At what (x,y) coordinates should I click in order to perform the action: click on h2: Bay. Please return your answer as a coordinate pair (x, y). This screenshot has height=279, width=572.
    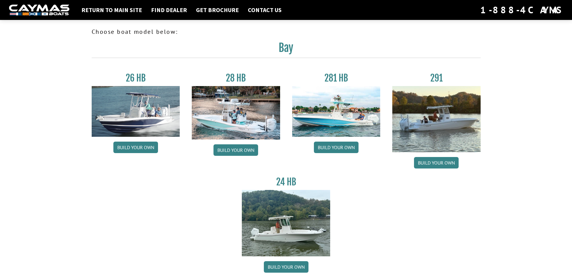
    Looking at the image, I should click on (286, 49).